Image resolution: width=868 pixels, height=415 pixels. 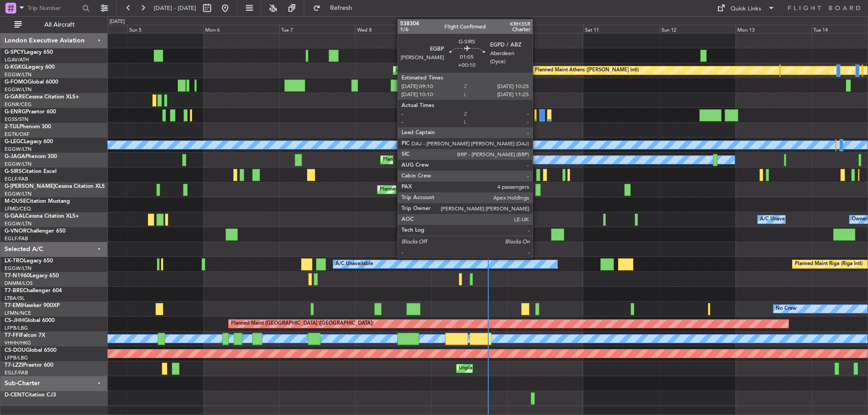 What do you see at coordinates (16, 119) in the screenshot?
I see `a: EGSS/STN` at bounding box center [16, 119].